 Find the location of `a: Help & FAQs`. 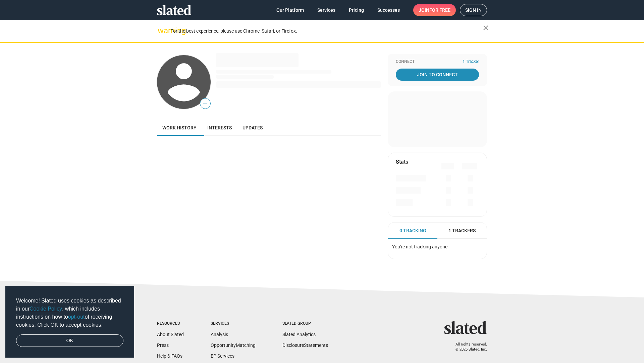

a: Help & FAQs is located at coordinates (169, 356).